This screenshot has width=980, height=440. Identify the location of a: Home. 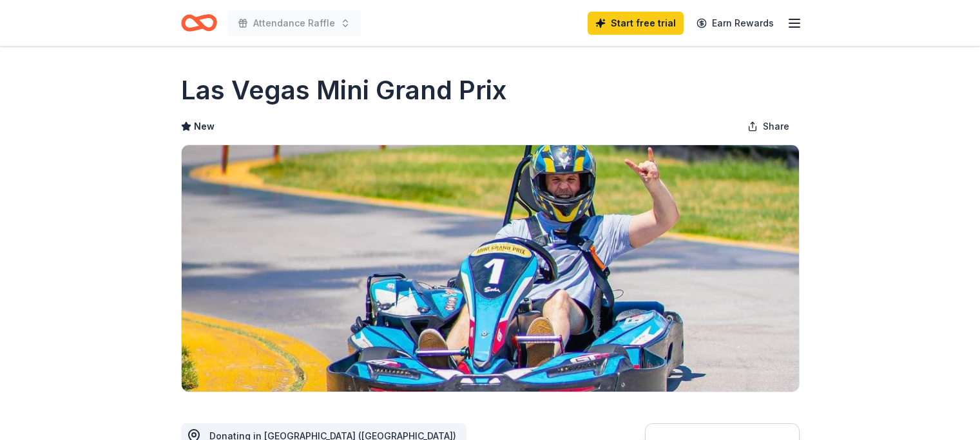
(200, 23).